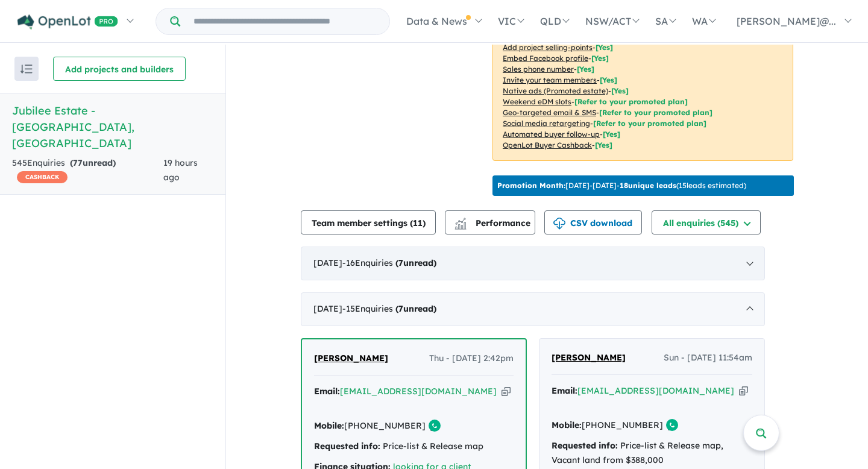  Describe the element at coordinates (27, 69) in the screenshot. I see `img: sort.svg` at that location.